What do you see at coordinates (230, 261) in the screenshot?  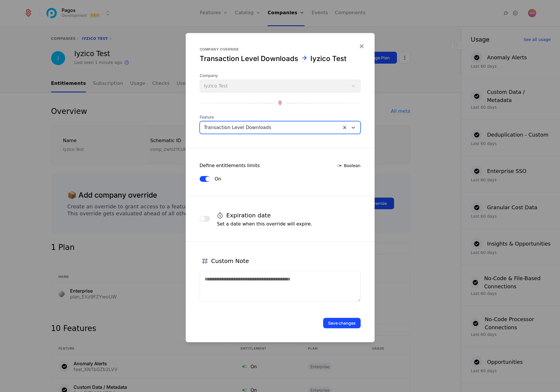 I see `h4: Custom Note` at bounding box center [230, 261].